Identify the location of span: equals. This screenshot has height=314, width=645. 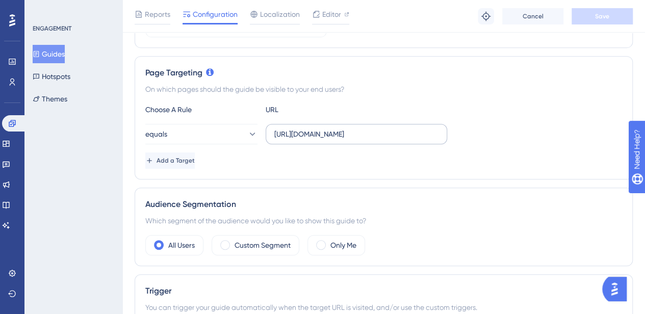
(156, 134).